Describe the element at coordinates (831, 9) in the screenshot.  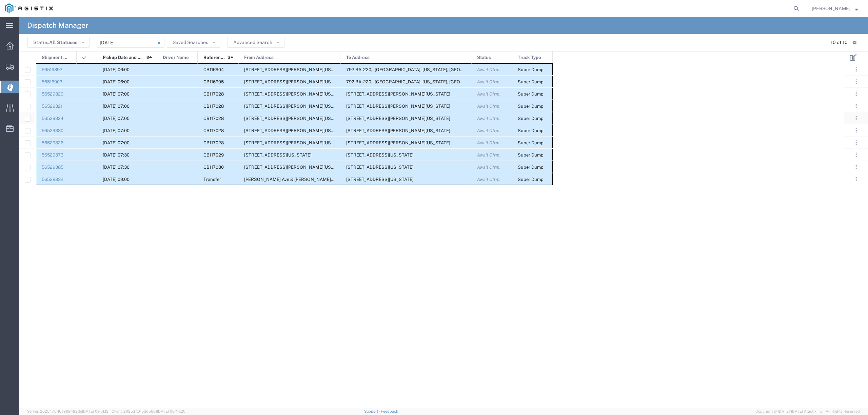
I see `span: Lorretta Ayala` at that location.